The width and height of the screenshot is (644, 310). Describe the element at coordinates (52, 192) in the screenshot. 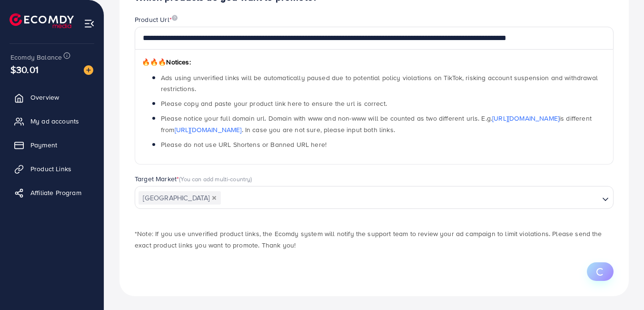

I see `a: Affiliate Program` at that location.